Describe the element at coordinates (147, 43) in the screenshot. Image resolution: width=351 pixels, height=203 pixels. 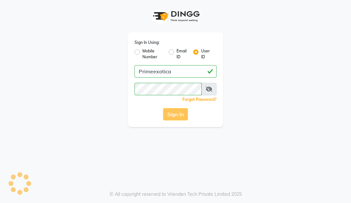
I see `label: Sign In Using:` at that location.